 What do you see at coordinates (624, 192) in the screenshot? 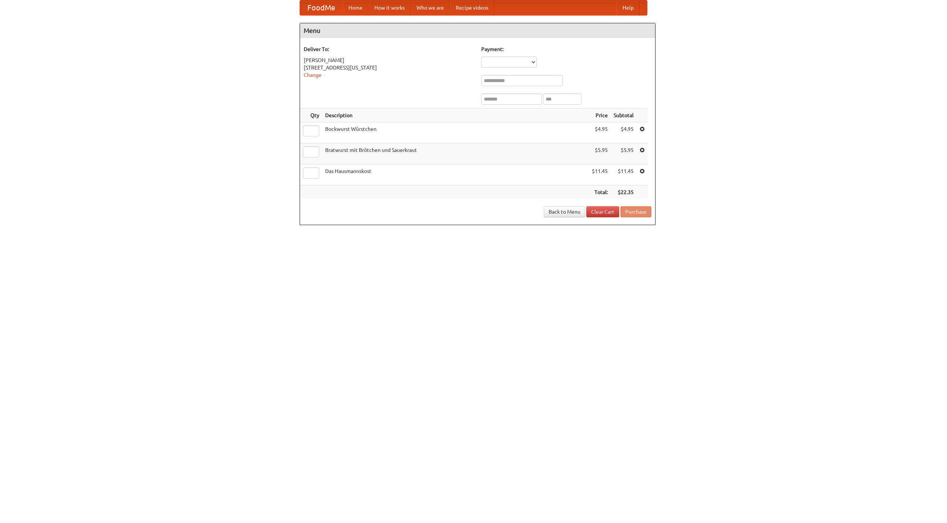
I see `th: $22.35` at bounding box center [624, 192].